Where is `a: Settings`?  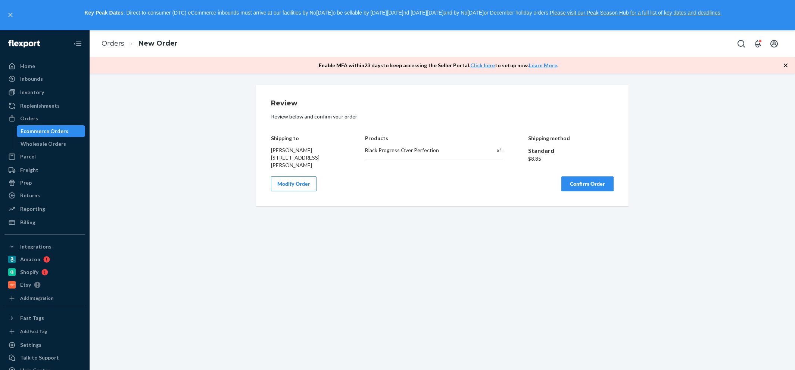 a: Settings is located at coordinates (45, 345).